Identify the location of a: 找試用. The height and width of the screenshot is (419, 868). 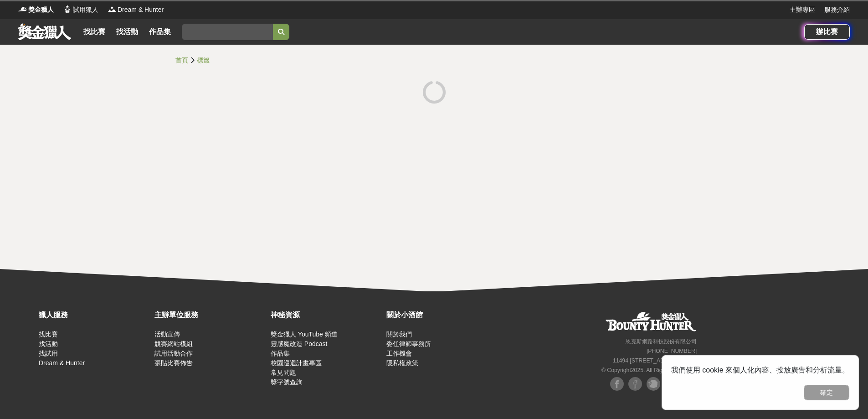
(49, 354).